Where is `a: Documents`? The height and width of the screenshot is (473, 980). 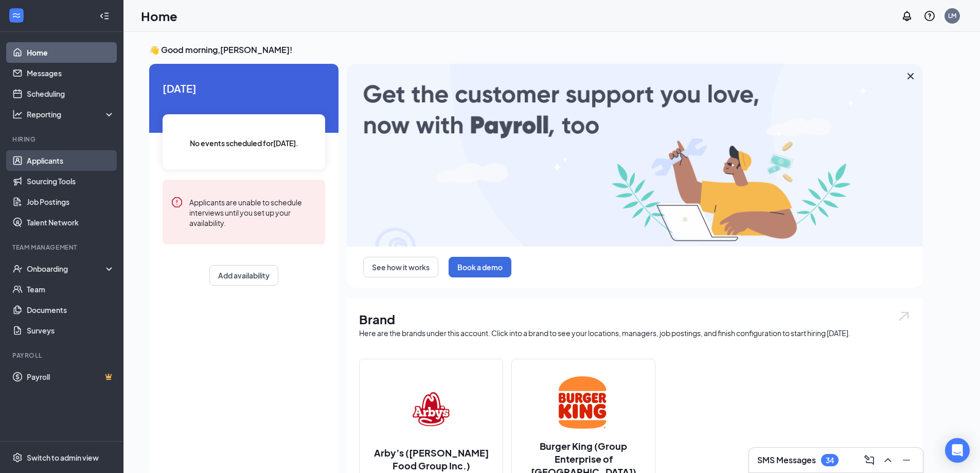
a: Documents is located at coordinates (71, 309).